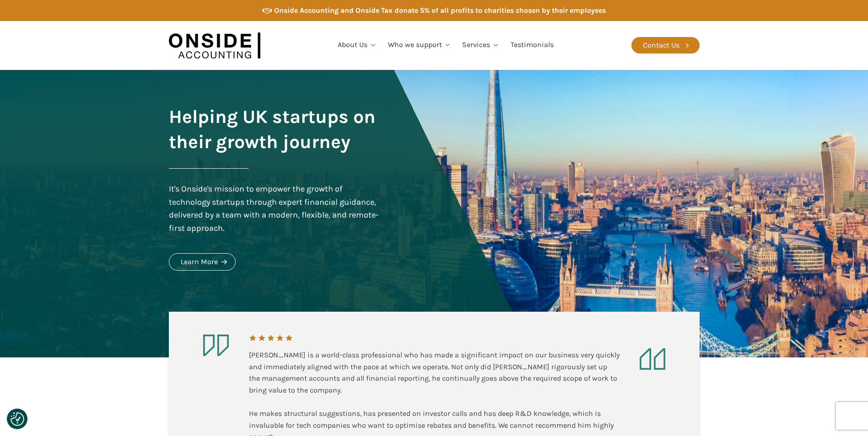  Describe the element at coordinates (532, 45) in the screenshot. I see `a: Testimonials` at that location.